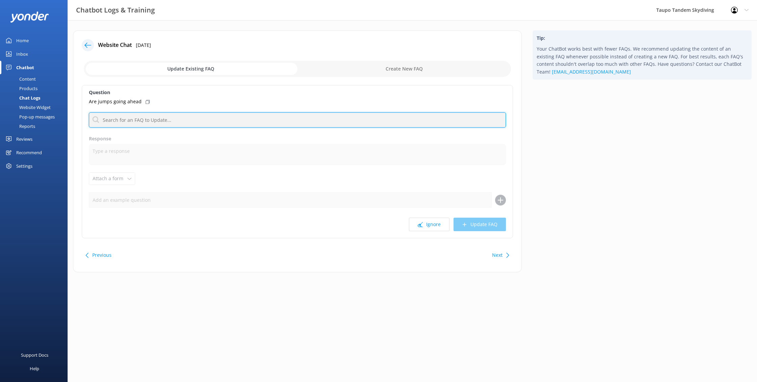  Describe the element at coordinates (22, 41) in the screenshot. I see `div: Home` at that location.